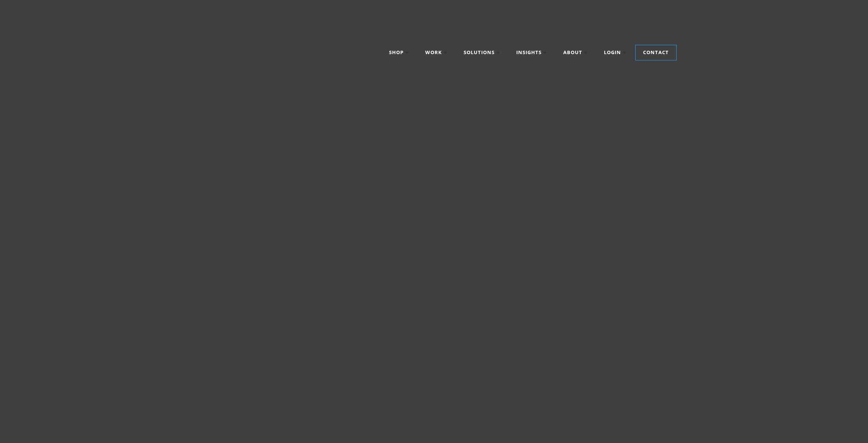 The width and height of the screenshot is (868, 443). What do you see at coordinates (615, 53) in the screenshot?
I see `a: Login` at bounding box center [615, 53].